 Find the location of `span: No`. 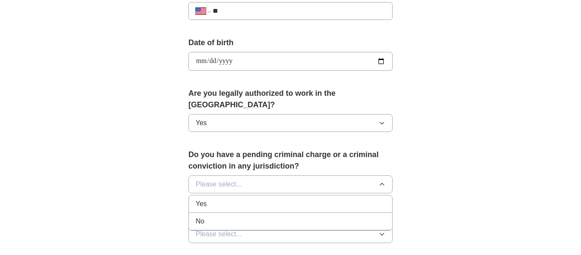

span: No is located at coordinates (200, 221).